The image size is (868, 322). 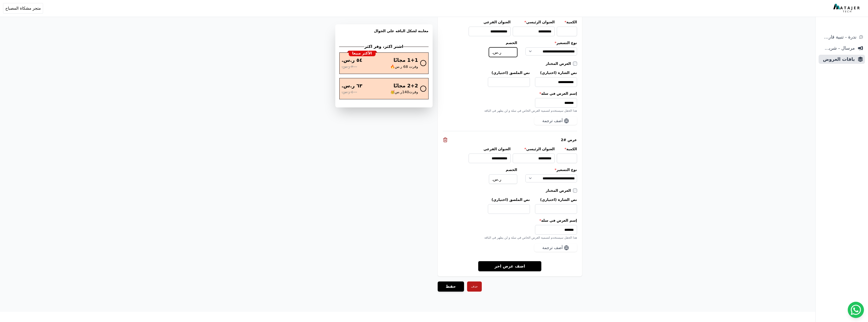 What do you see at coordinates (23, 8) in the screenshot?
I see `span: متجر مشكاة المصباح` at bounding box center [23, 8].